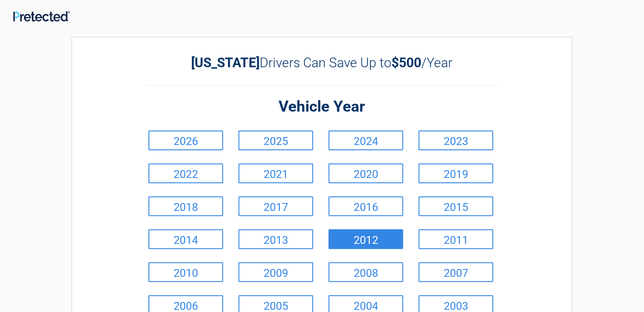 The image size is (644, 312). Describe the element at coordinates (186, 140) in the screenshot. I see `a: 2026` at that location.